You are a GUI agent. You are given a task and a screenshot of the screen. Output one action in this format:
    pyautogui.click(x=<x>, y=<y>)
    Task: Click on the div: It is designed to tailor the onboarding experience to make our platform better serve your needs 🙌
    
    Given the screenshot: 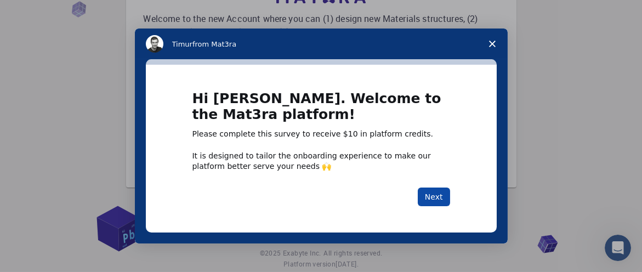 What is the action you would take?
    pyautogui.click(x=321, y=161)
    